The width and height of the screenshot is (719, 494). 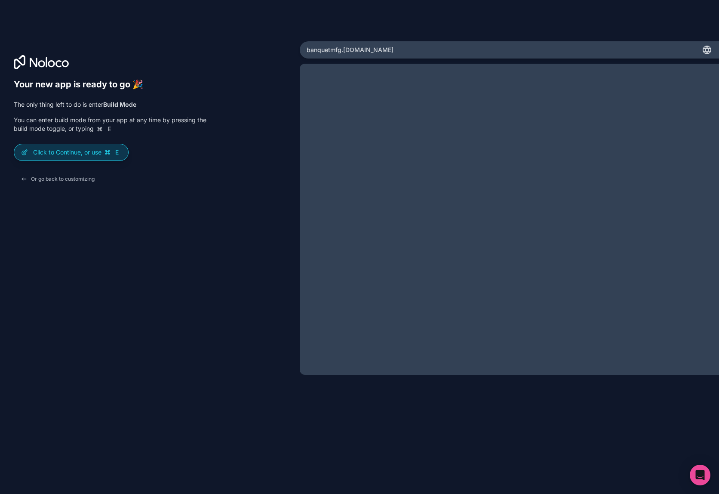 What do you see at coordinates (110, 124) in the screenshot?
I see `p: You can enter build mode from your app at any time by pressing the build mode toggle, or typing` at bounding box center [110, 124].